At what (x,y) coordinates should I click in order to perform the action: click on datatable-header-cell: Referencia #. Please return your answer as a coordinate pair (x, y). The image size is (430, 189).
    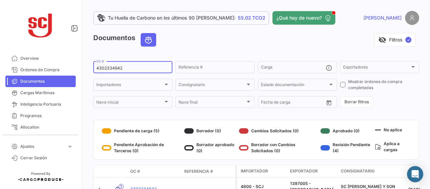
    Looking at the image, I should click on (209, 172).